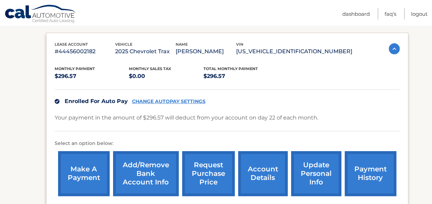 The width and height of the screenshot is (432, 204). Describe the element at coordinates (263, 174) in the screenshot. I see `a: account details` at that location.